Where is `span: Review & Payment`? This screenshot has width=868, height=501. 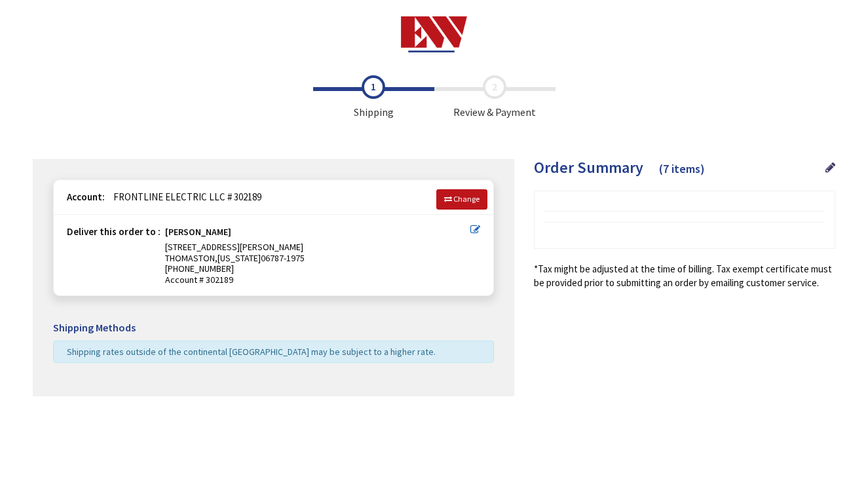 span: Review & Payment is located at coordinates (494, 97).